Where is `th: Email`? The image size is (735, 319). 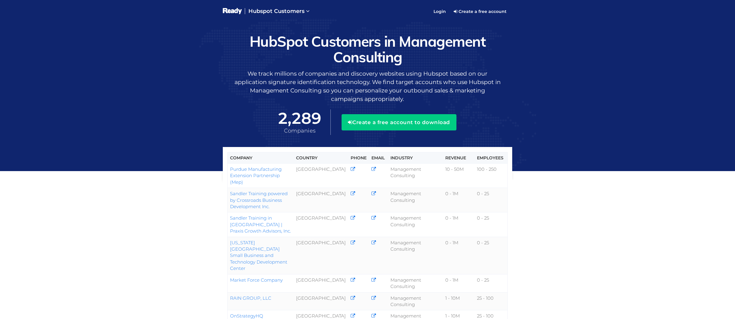 th: Email is located at coordinates (379, 158).